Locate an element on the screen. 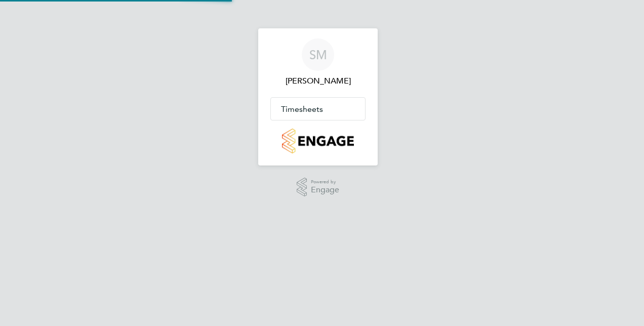 This screenshot has width=644, height=326. img: countryside-properties-logo-retina.png is located at coordinates (317, 140).